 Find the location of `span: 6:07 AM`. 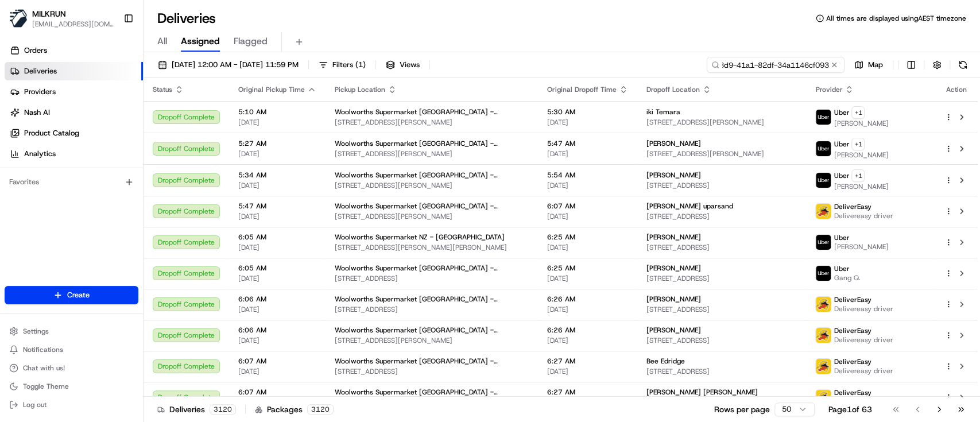

span: 6:07 AM is located at coordinates (587, 206).